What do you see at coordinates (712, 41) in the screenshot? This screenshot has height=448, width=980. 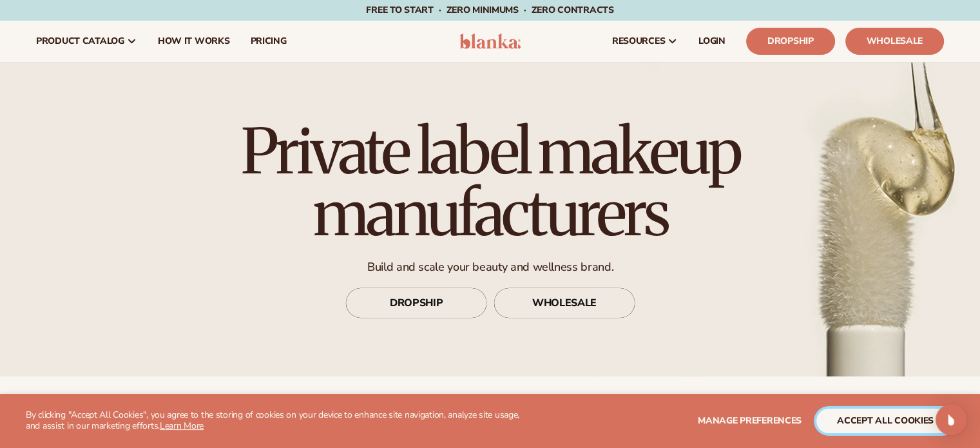 I see `a: LOGIN` at bounding box center [712, 41].